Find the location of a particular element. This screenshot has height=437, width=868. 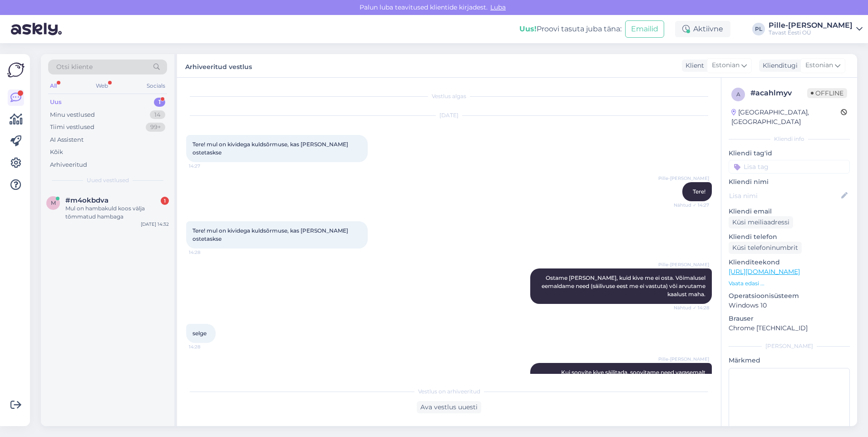

div: PL is located at coordinates (759, 29).